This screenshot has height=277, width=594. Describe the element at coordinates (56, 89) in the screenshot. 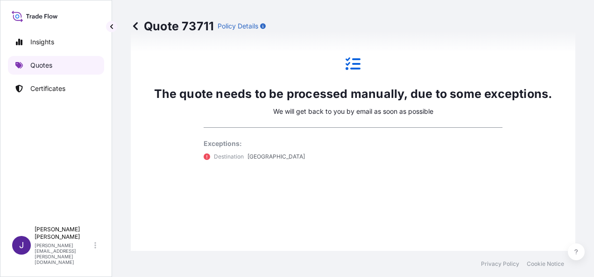

I see `a: Certificates` at that location.